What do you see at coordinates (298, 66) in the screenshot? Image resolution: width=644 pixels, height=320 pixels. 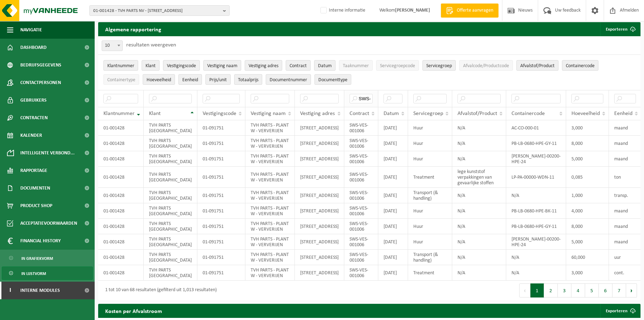 I see `span: Contract` at bounding box center [298, 66].